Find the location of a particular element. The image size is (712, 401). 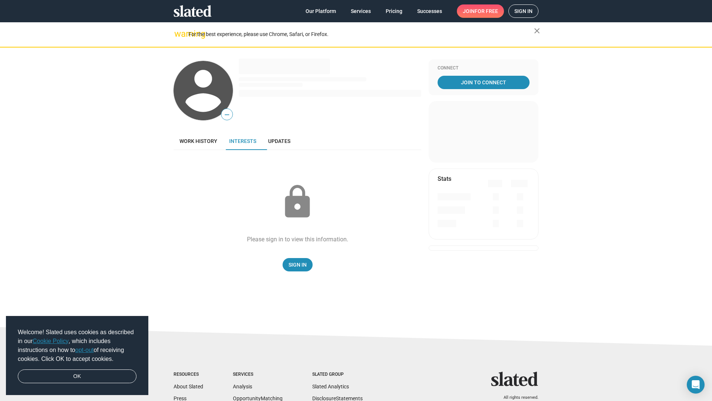

span: Work history is located at coordinates (198, 141).